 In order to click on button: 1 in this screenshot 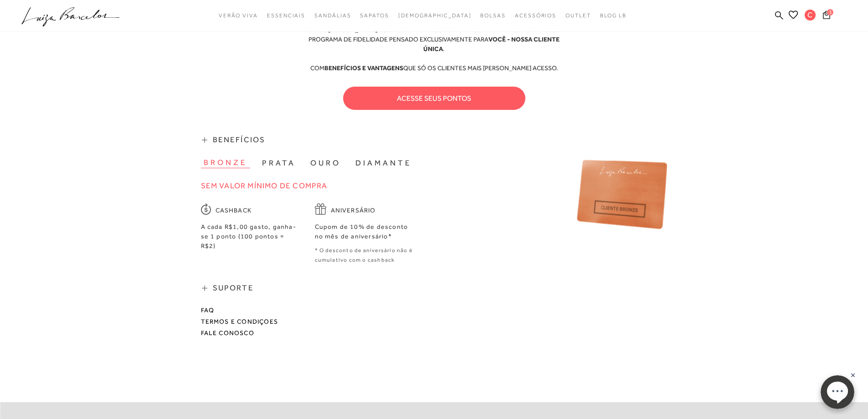, I will do `click(827, 16)`.